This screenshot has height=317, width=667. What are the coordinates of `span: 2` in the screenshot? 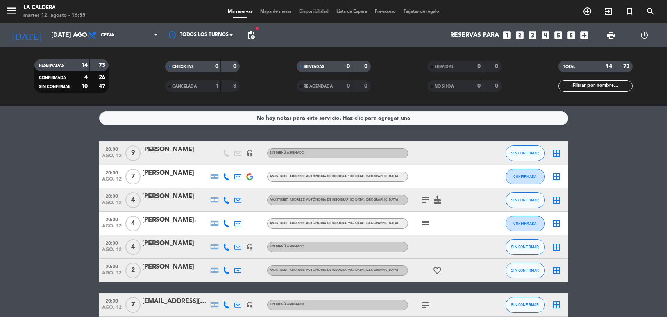 It's located at (133, 270).